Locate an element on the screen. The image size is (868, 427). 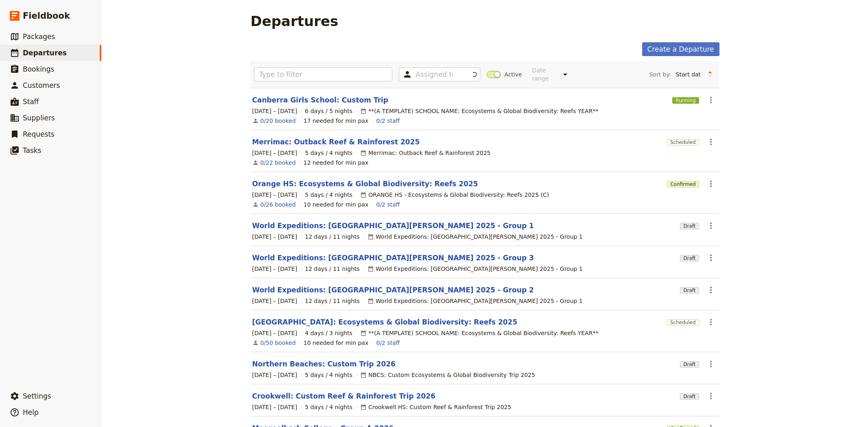
div: 12 needed for min pax is located at coordinates (336, 163).